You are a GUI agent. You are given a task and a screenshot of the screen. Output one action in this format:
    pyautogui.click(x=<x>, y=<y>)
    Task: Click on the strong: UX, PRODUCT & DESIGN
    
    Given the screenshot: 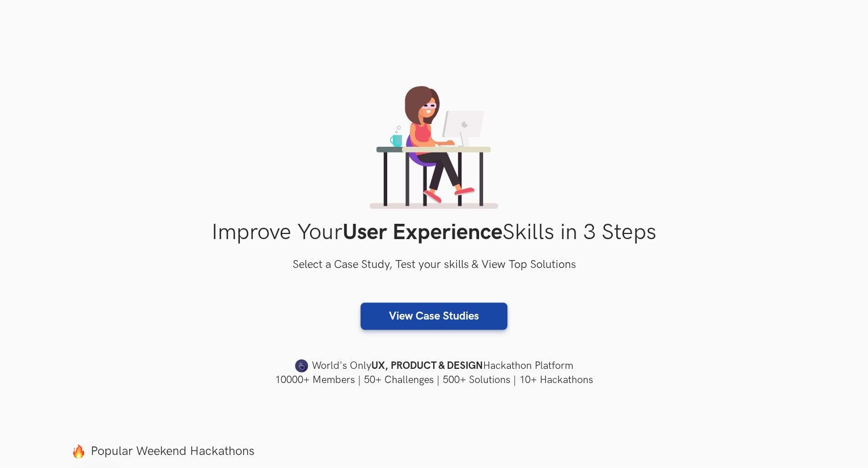 What is the action you would take?
    pyautogui.click(x=427, y=366)
    